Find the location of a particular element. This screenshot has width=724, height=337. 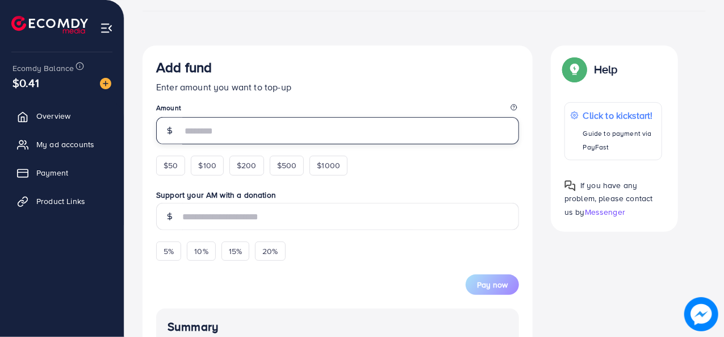

legend: Amount is located at coordinates (337, 110).